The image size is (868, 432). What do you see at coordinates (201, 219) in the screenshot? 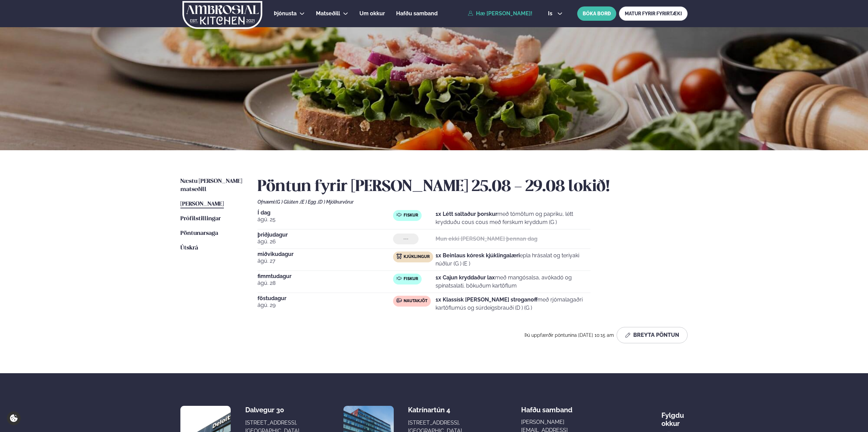
I see `a: Prófílstillingar` at bounding box center [201, 219].